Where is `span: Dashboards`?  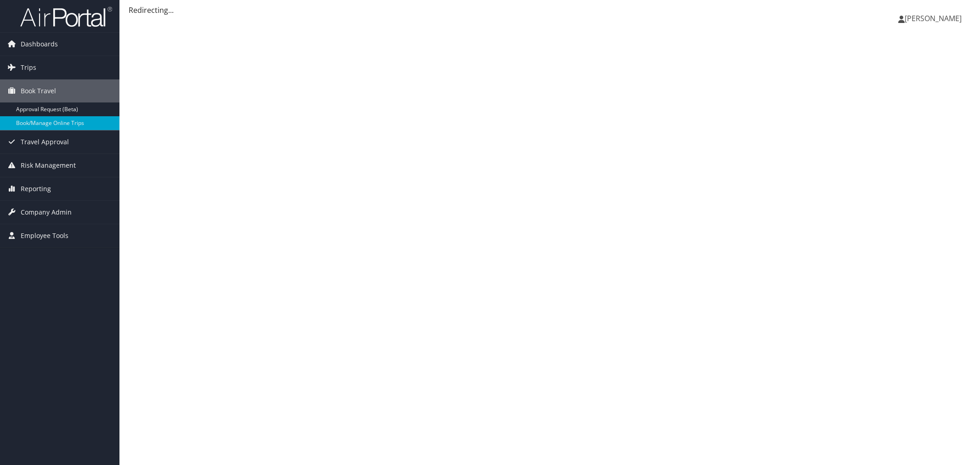 span: Dashboards is located at coordinates (39, 44).